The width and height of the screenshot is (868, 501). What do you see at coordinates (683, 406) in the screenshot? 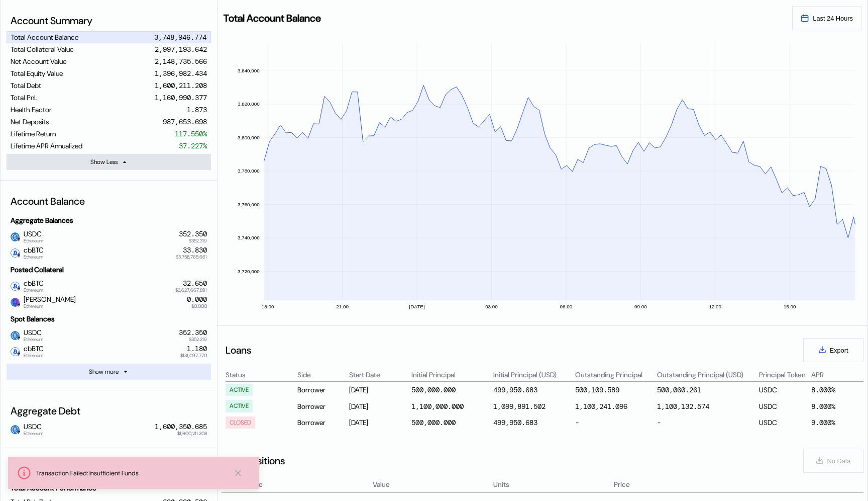
I see `div: 1,100,132.574` at bounding box center [683, 406].